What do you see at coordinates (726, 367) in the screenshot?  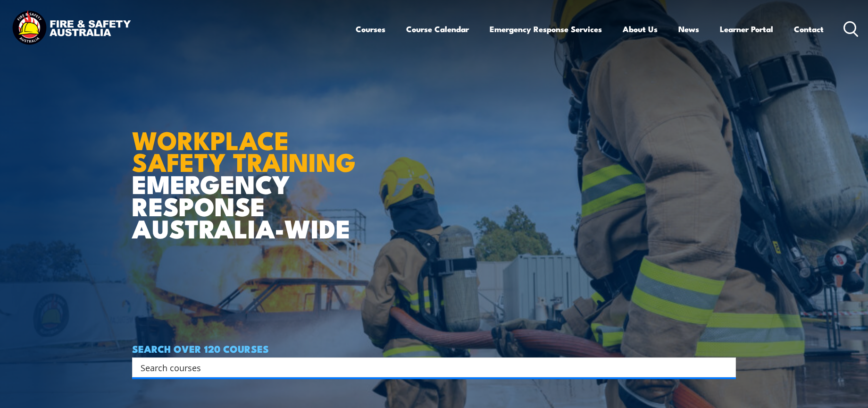 I see `button: Search magnifier button` at bounding box center [726, 367].